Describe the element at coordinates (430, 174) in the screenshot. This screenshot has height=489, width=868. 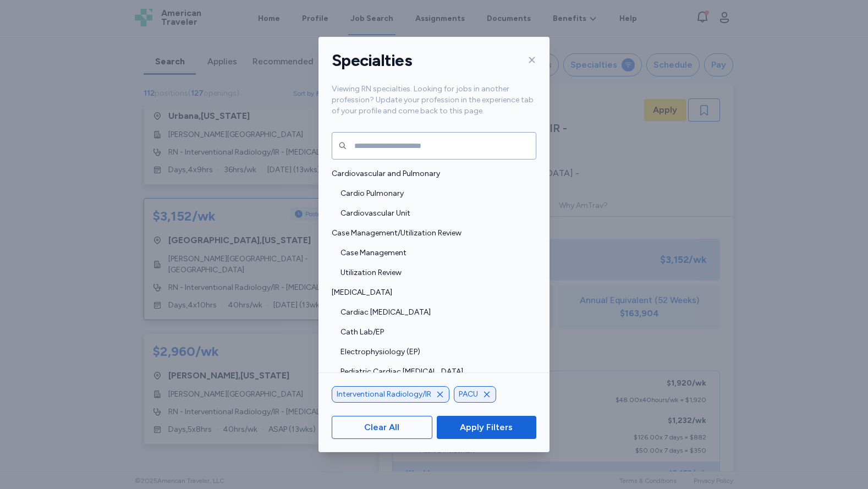
I see `span: Cardiovascular and Pulmonary` at that location.